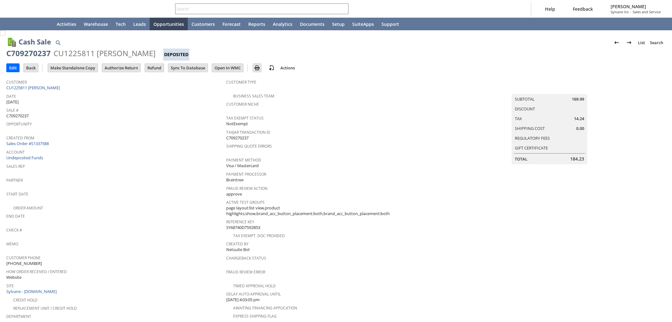  I want to click on a: Activities, so click(66, 24).